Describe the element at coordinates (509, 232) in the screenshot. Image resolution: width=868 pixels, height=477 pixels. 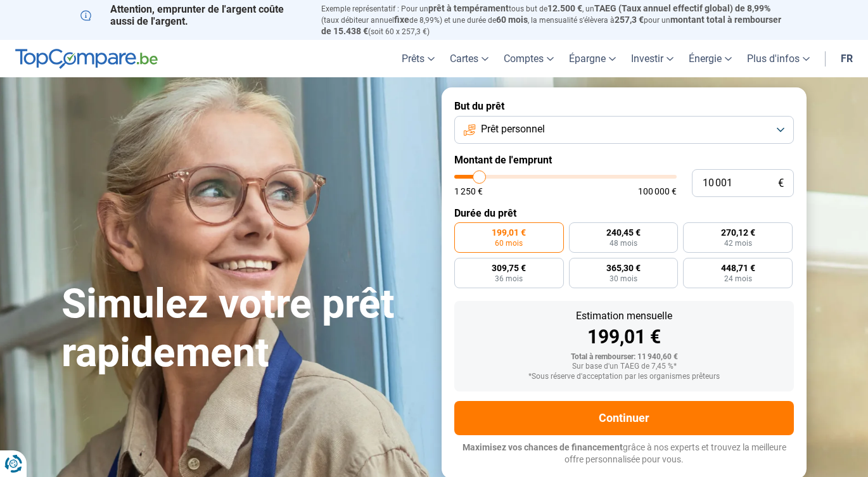
I see `span: 199,01 €` at that location.